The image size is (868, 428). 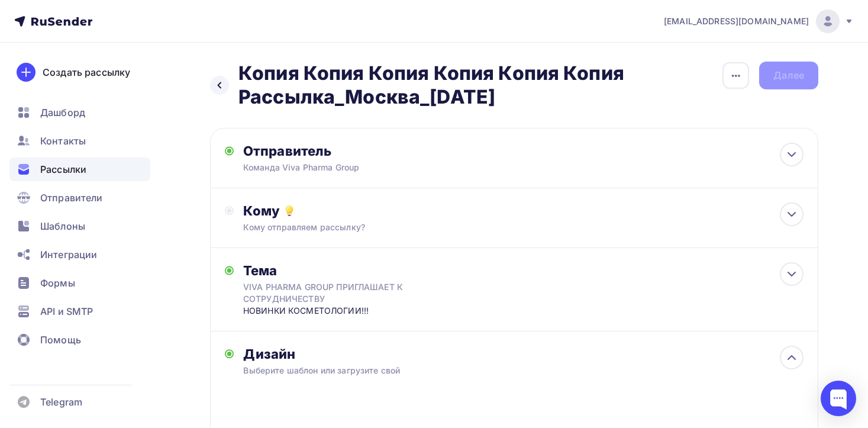 I want to click on div: НОВИНКИ КОСМЕТОЛОГИИ!!!, so click(x=360, y=311).